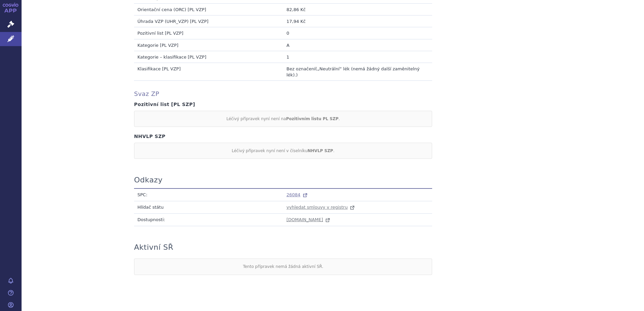 The height and width of the screenshot is (311, 644). I want to click on a: 26084, so click(298, 195).